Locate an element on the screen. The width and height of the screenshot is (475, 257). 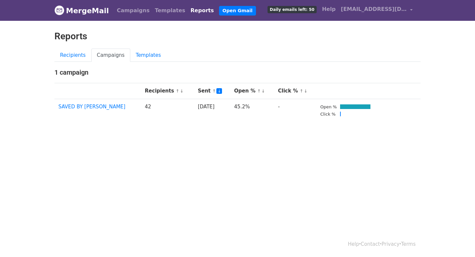
th: Open % is located at coordinates (252, 91).